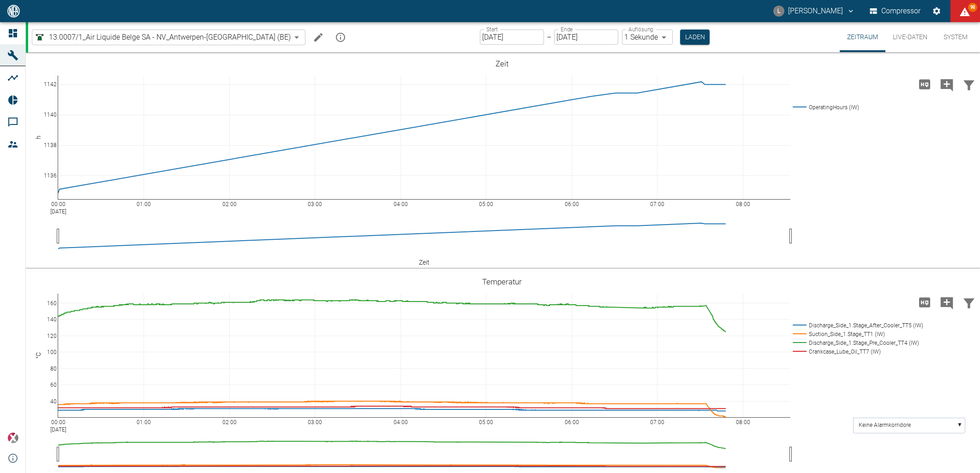 Image resolution: width=980 pixels, height=473 pixels. What do you see at coordinates (884, 425) in the screenshot?
I see `text: Keine Alarmkorridore` at bounding box center [884, 425].